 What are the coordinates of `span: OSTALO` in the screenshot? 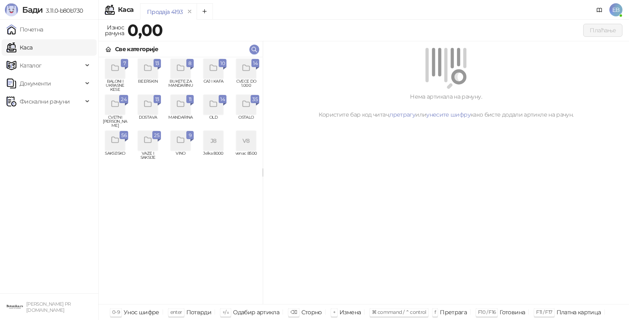 It's located at (246, 122).